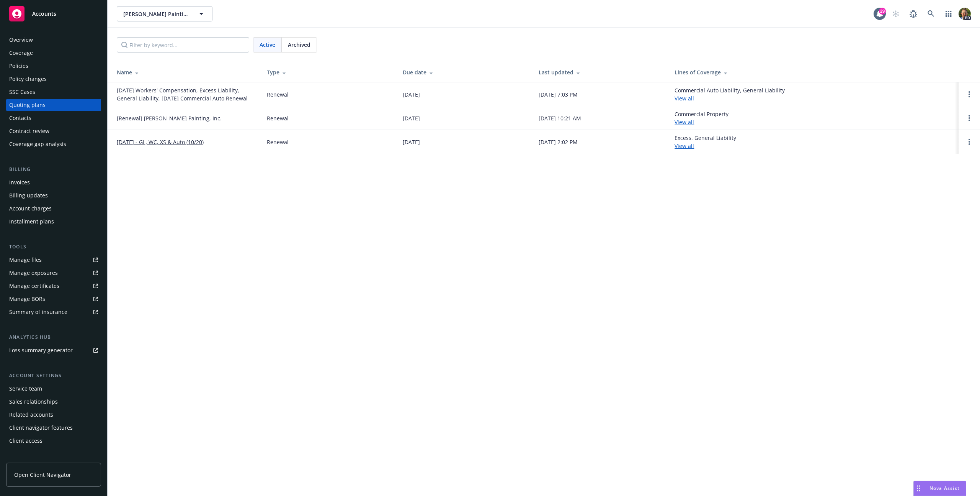  Describe the element at coordinates (53, 105) in the screenshot. I see `a: Quoting plans` at that location.